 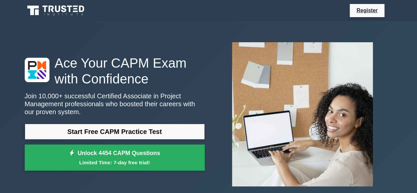 What do you see at coordinates (115, 71) in the screenshot?
I see `h1: Ace Your CAPM Exam with Confidence` at bounding box center [115, 71].